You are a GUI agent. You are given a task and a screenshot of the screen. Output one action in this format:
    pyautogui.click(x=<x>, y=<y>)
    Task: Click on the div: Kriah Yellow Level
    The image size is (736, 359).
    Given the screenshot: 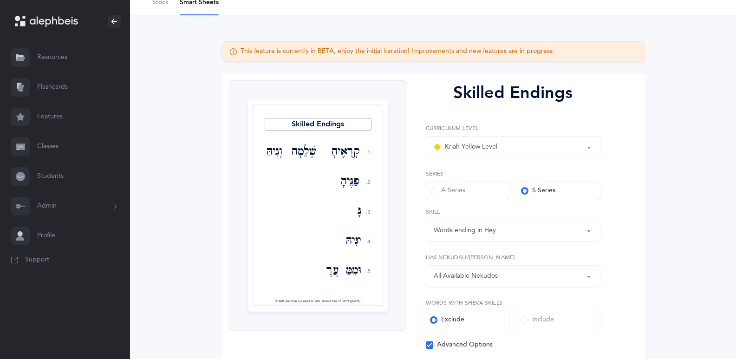 What is the action you would take?
    pyautogui.click(x=465, y=147)
    